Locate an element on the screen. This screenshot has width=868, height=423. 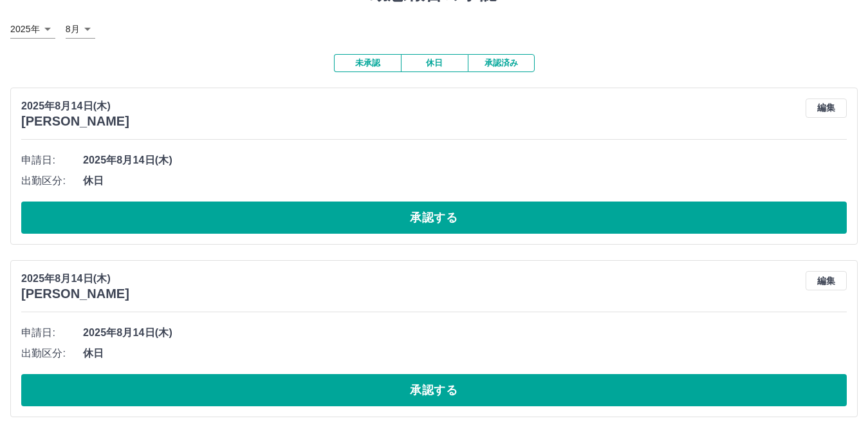
button: 未承認 is located at coordinates (368, 63).